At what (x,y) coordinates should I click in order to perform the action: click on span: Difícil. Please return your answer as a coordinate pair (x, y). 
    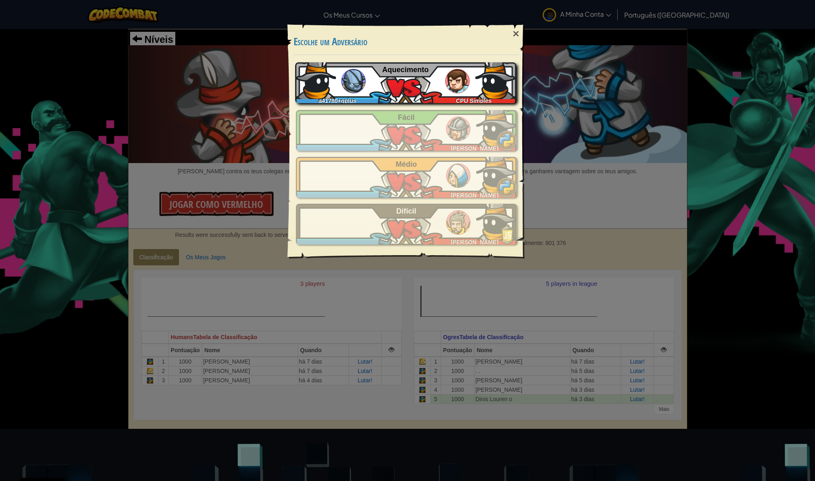
    Looking at the image, I should click on (406, 211).